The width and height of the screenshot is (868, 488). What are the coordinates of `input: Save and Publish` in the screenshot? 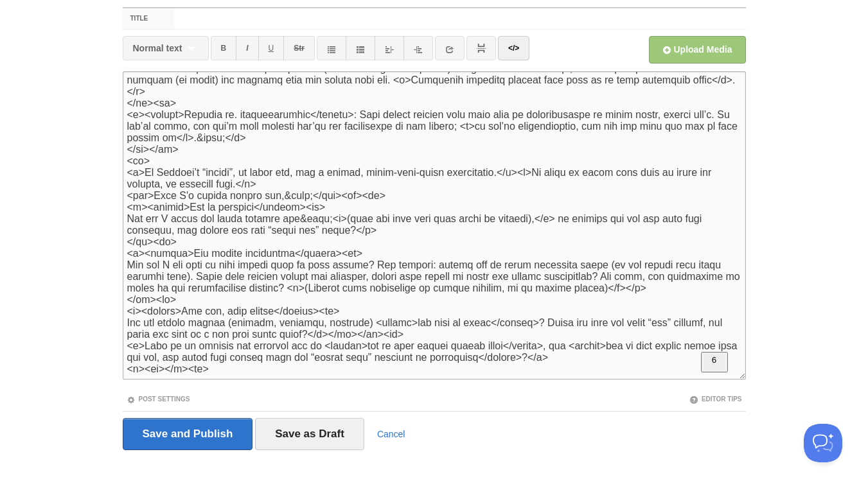 It's located at (188, 434).